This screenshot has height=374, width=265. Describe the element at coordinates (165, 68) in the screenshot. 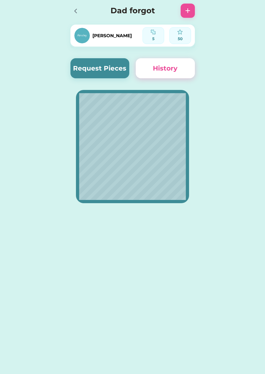

I see `button: History` at that location.